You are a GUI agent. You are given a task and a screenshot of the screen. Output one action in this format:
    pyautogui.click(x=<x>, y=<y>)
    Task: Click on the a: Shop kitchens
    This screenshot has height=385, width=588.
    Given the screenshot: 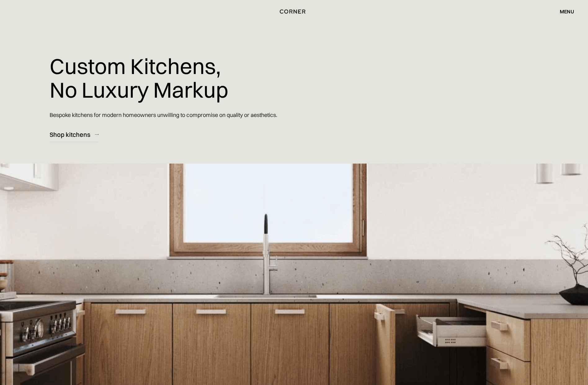 What is the action you would take?
    pyautogui.click(x=74, y=134)
    